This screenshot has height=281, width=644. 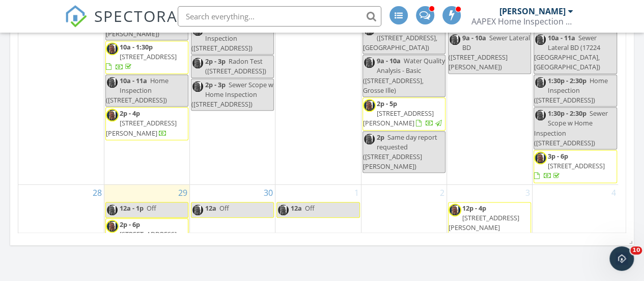 I want to click on span: 10, so click(x=635, y=250).